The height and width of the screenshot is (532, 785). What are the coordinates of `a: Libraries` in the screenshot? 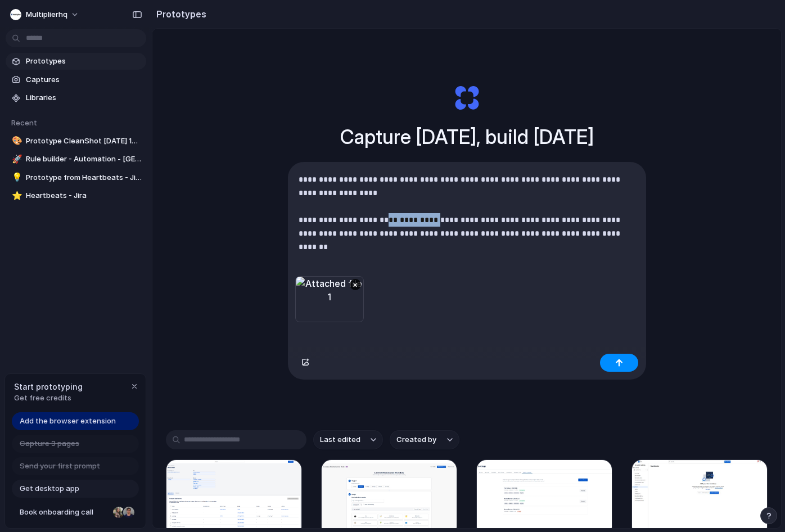 It's located at (76, 98).